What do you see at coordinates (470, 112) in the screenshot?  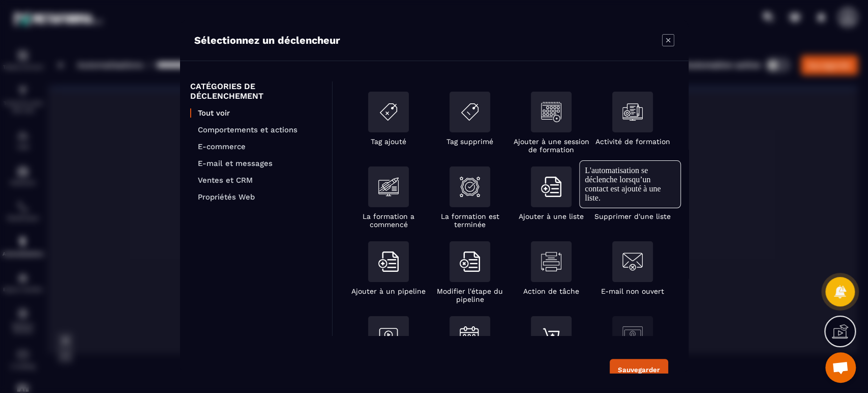 I see `img: removeTag.svg` at bounding box center [470, 112].